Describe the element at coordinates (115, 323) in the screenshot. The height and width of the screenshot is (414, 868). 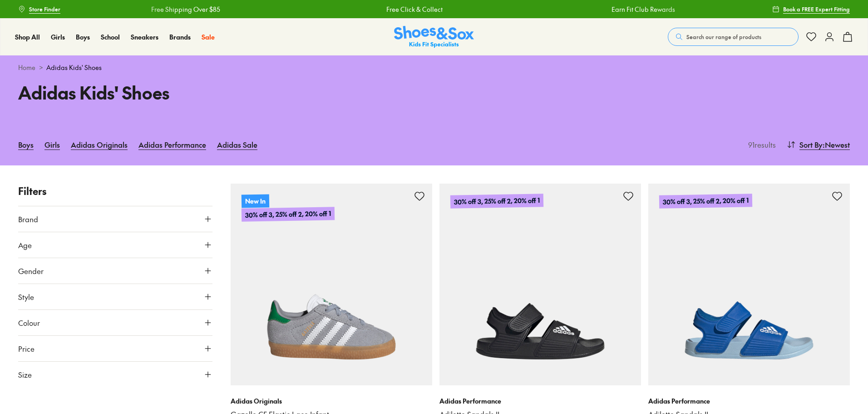
I see `button: Colour` at that location.